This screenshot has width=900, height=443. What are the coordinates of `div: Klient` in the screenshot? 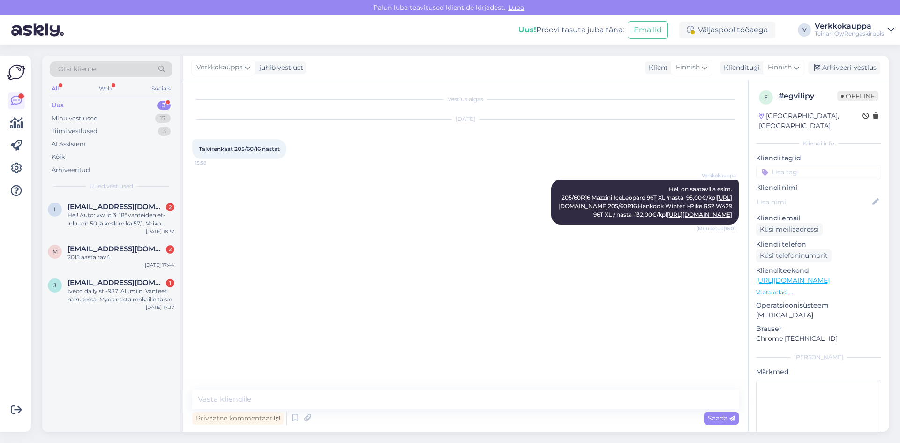 It's located at (656, 67).